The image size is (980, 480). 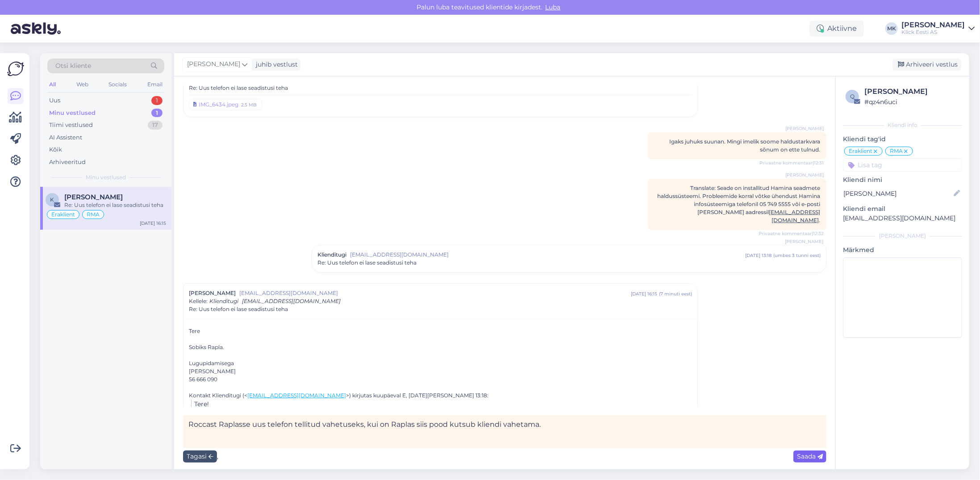 What do you see at coordinates (440, 379) in the screenshot?
I see `div: 56 666 090` at bounding box center [440, 379].